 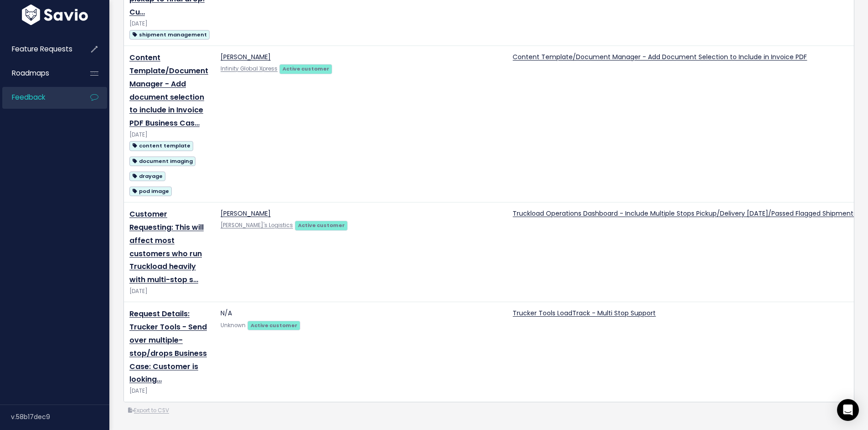 What do you see at coordinates (31, 73) in the screenshot?
I see `span: Roadmaps` at bounding box center [31, 73].